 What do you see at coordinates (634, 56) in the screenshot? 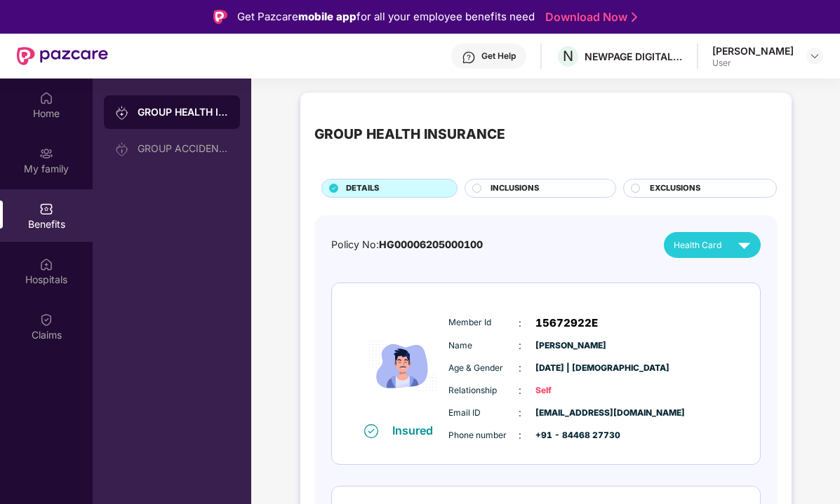
I see `div: NEWPAGE DIGITAL HEALTHCARE SOLUTIONS PRIVATE LIMITED` at bounding box center [634, 56].